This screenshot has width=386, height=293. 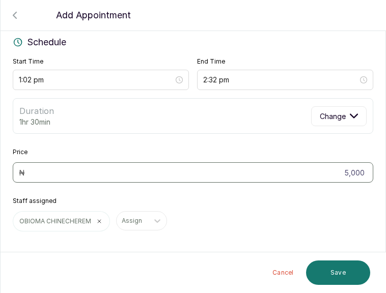 I want to click on input: 0, so click(x=193, y=172).